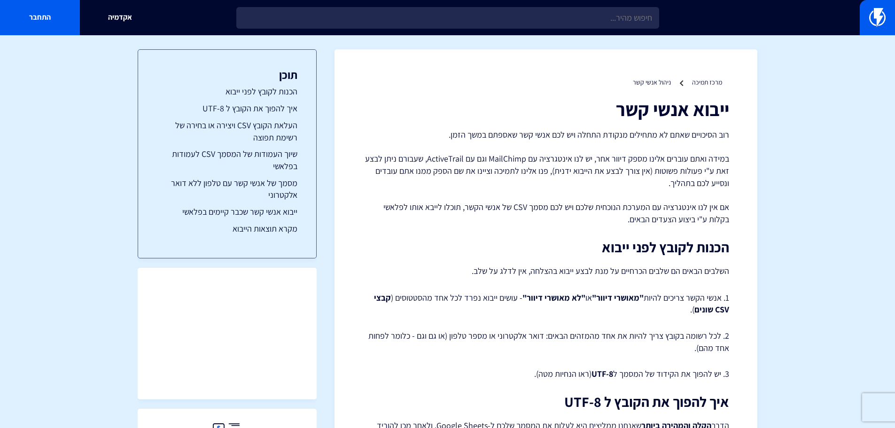 This screenshot has width=895, height=428. I want to click on a: העלאת הקובץ CSV ויצירה או בחירה של רשימת תפוצה, so click(227, 131).